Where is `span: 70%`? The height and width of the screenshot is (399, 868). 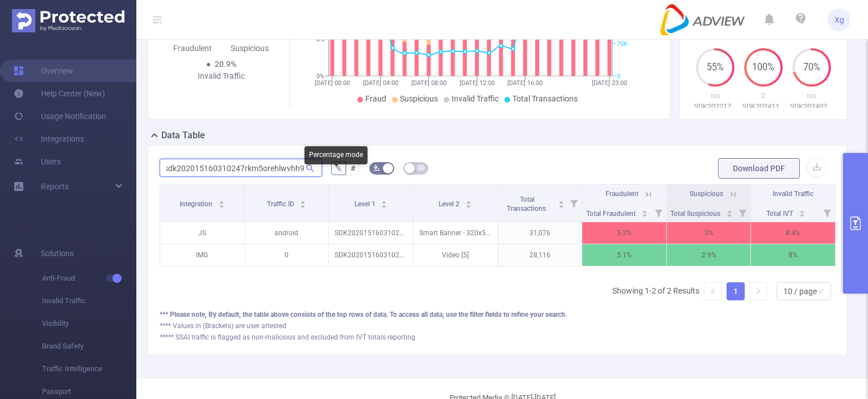
span: 70% is located at coordinates (811, 68).